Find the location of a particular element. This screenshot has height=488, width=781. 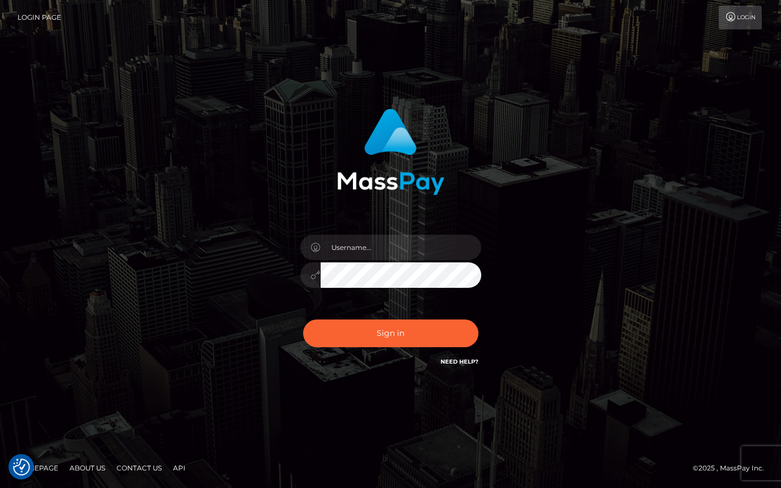

img: Revisit consent button is located at coordinates (21, 467).